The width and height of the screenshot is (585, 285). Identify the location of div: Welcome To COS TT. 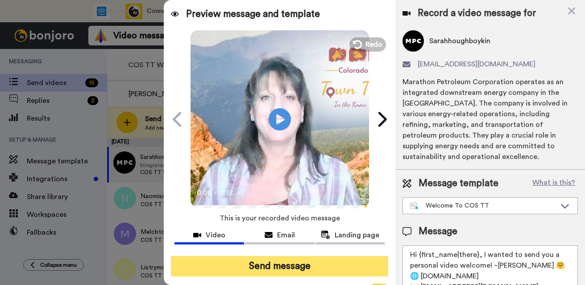
(482, 206).